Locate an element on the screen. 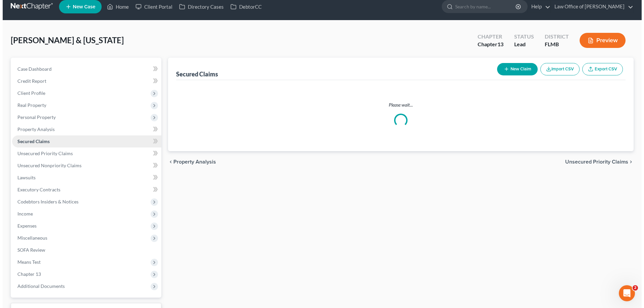 This screenshot has width=644, height=308. a: Home is located at coordinates (115, 7).